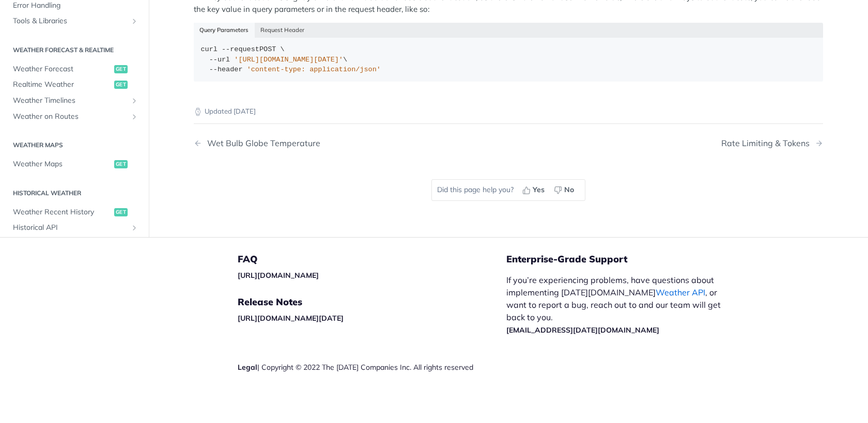 Image resolution: width=868 pixels, height=423 pixels. Describe the element at coordinates (62, 69) in the screenshot. I see `span: Weather Forecast` at that location.